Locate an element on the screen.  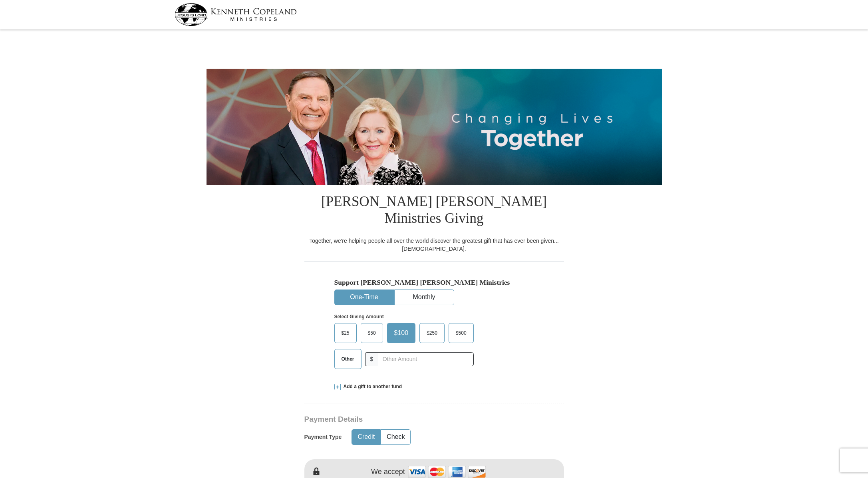
span: $50 is located at coordinates (372, 333).